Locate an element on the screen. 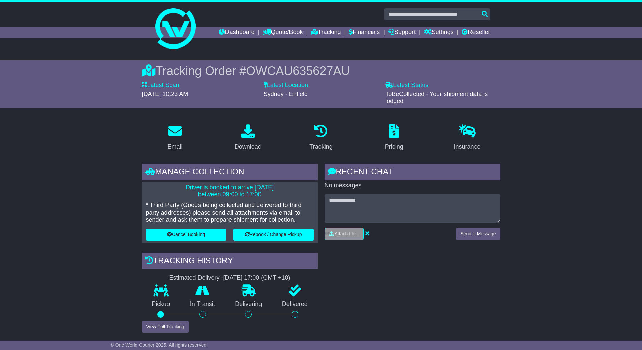 This screenshot has width=642, height=350. a: Financials is located at coordinates (364, 33).